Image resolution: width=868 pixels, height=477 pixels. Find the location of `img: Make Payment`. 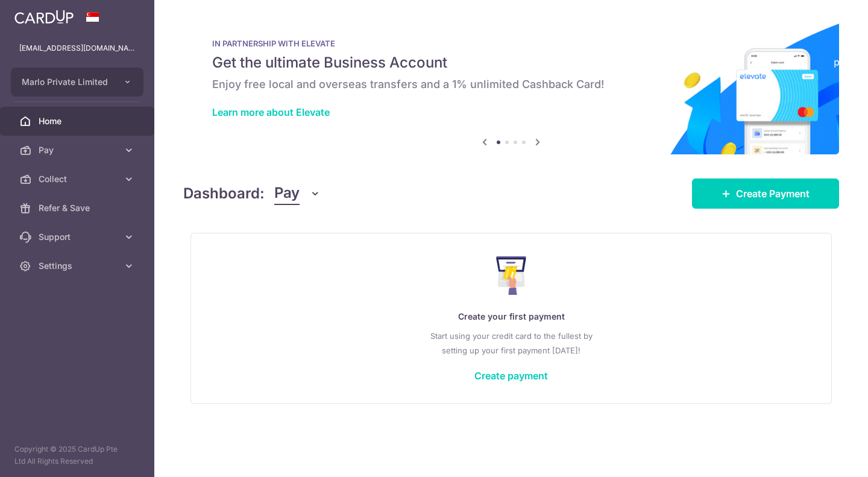

img: Make Payment is located at coordinates (511, 276).